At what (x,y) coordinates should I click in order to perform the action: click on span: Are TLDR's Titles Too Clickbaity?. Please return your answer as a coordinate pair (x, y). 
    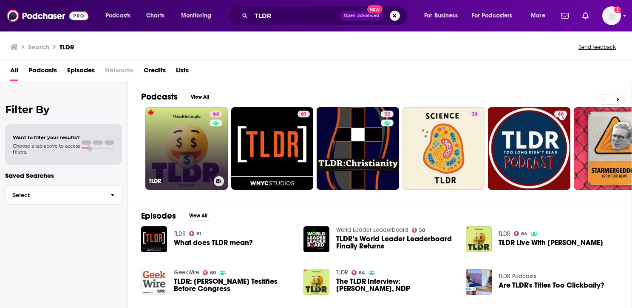
    Looking at the image, I should click on (551, 285).